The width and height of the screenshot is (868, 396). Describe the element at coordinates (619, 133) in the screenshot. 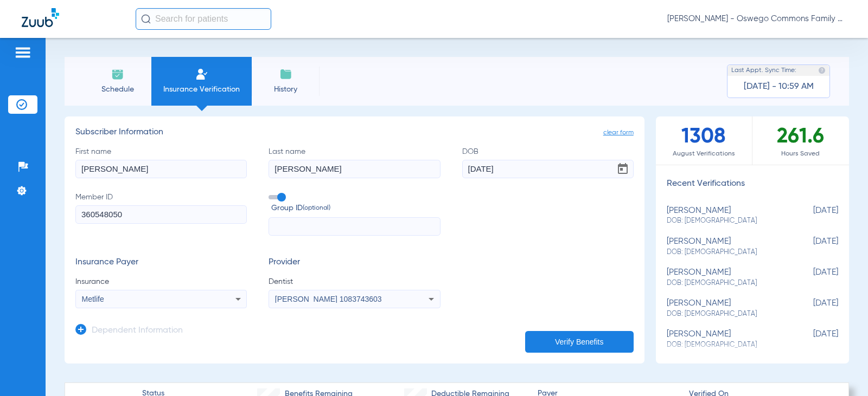

I see `span: clear form` at that location.